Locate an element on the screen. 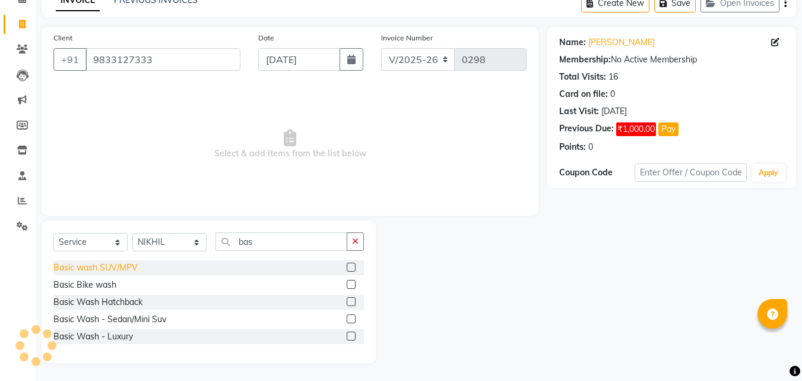 This screenshot has width=802, height=381. div: Coupon Code is located at coordinates (597, 172).